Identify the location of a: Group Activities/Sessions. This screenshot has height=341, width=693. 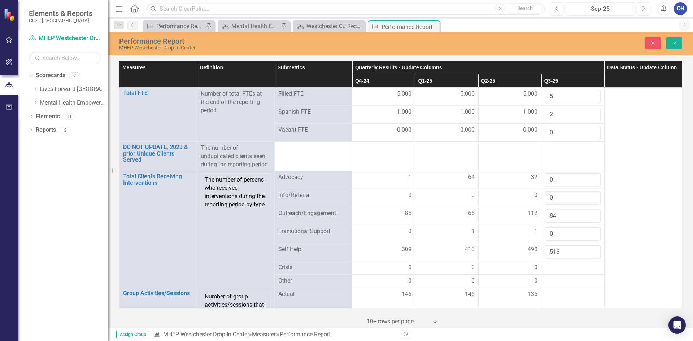
(158, 293).